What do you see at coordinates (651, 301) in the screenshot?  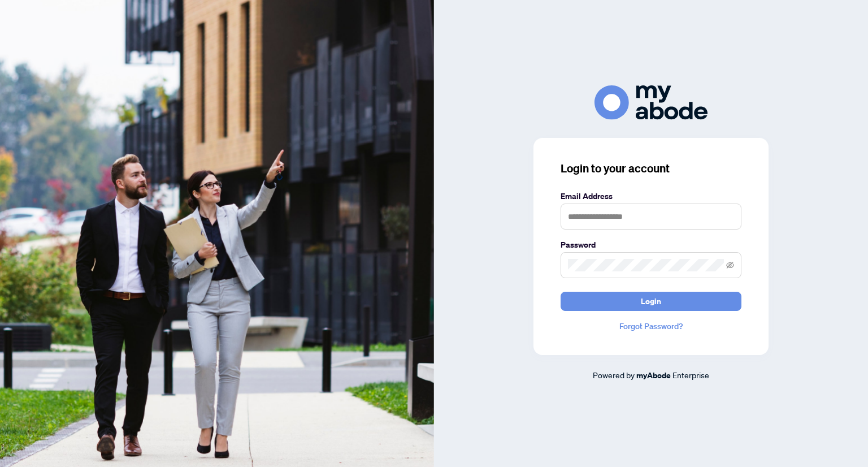 I see `button: Login` at bounding box center [651, 301].